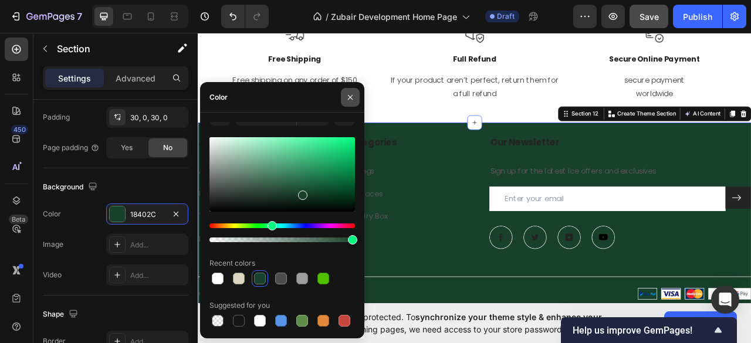 The width and height of the screenshot is (751, 343). I want to click on p: Settings, so click(75, 78).